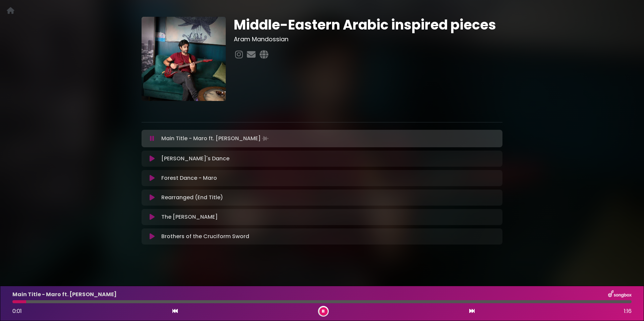  What do you see at coordinates (184, 59) in the screenshot?
I see `img: ZA0HJZQZQeSiIOZ1IOOm` at bounding box center [184, 59].